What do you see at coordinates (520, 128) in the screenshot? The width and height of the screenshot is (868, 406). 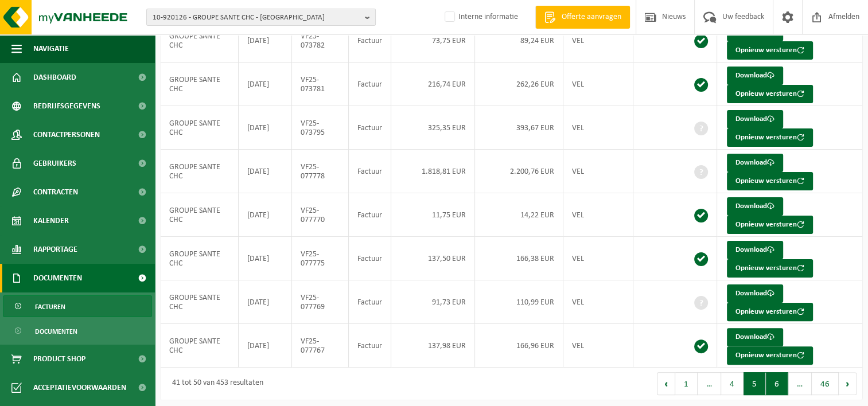 I see `td: 393,67 EUR` at bounding box center [520, 128].